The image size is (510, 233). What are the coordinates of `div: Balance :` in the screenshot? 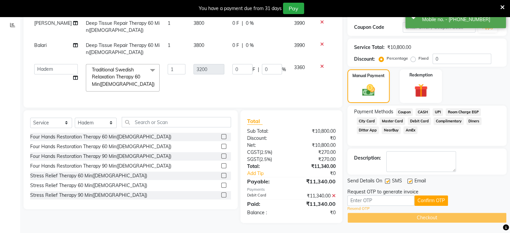 It's located at (267, 213).